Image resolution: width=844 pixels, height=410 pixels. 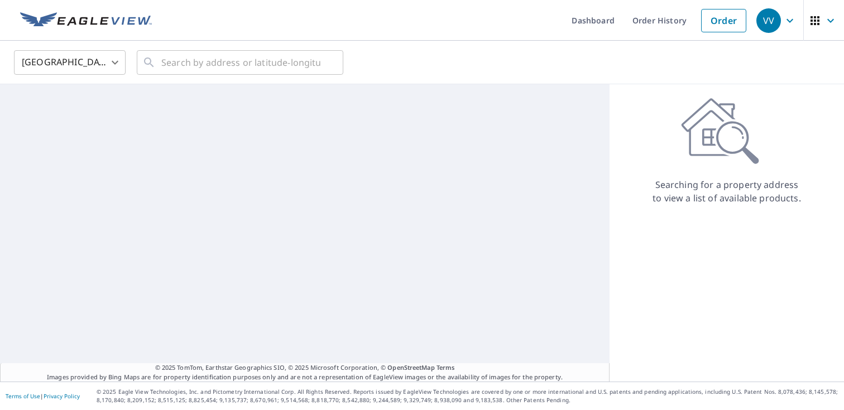 I want to click on p: Searching for a property address to view a list of available products., so click(x=726, y=191).